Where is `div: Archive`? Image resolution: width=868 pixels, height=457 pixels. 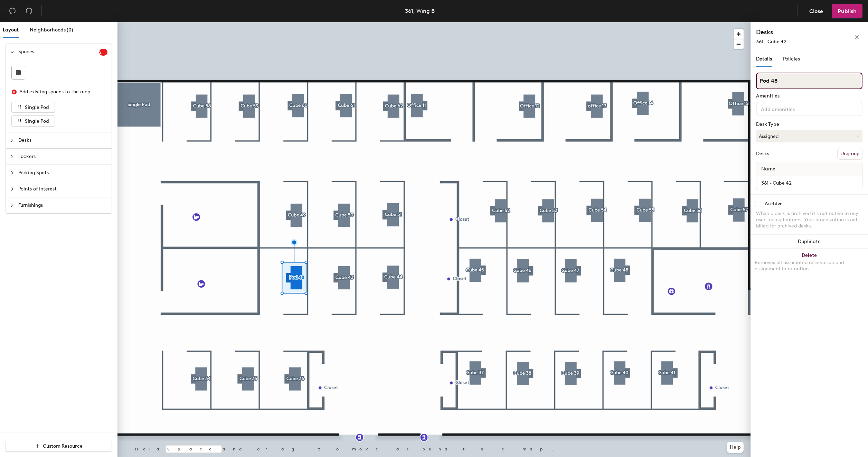 div: Archive is located at coordinates (774, 204).